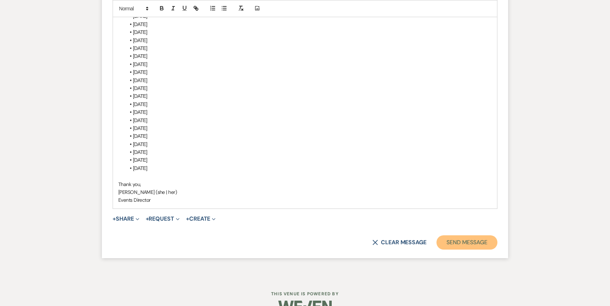 The image size is (610, 306). I want to click on button: Clear message, so click(400, 242).